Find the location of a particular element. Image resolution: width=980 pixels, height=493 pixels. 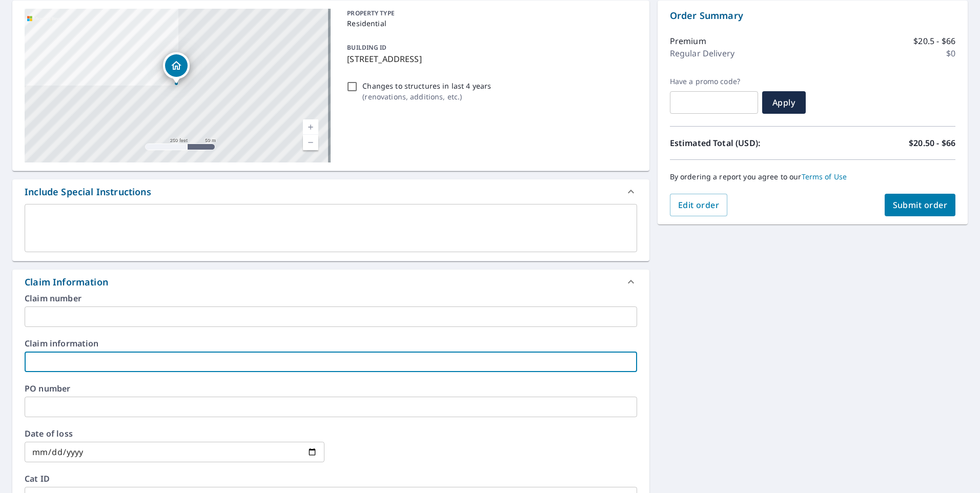

div: Dropped pin, building 1, Residential property, 4037 Phoenix St Concord, CA 94521 is located at coordinates (176, 68).